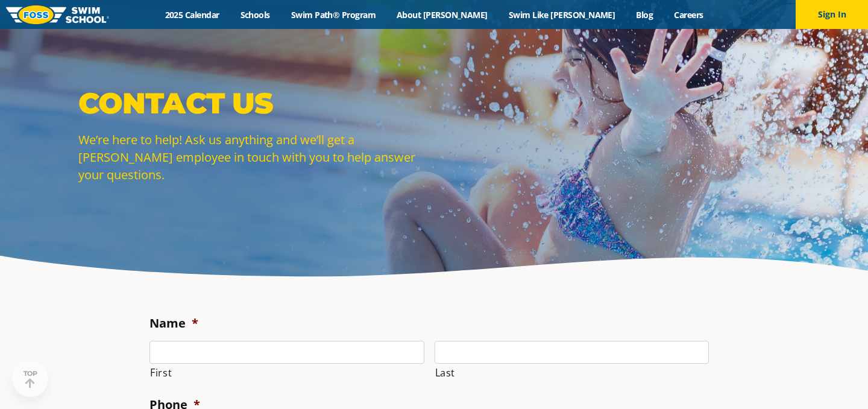 Image resolution: width=868 pixels, height=409 pixels. I want to click on label: Last, so click(572, 372).